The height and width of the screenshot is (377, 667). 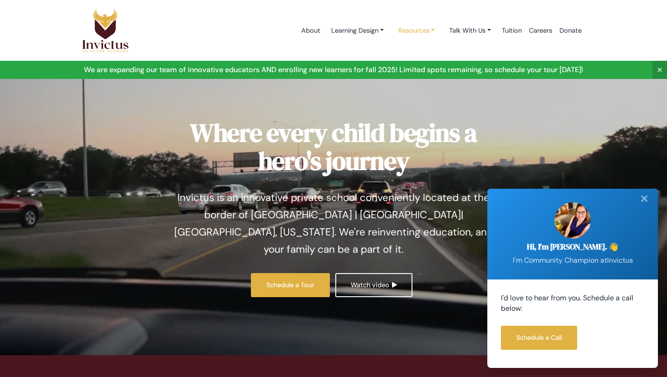 I want to click on a: Donate, so click(x=570, y=30).